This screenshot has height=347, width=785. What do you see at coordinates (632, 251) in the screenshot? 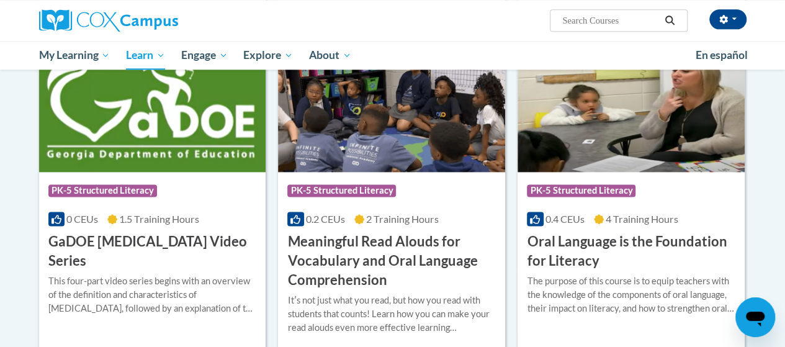
I see `h3: Oral Language is the Foundation for Literacy` at bounding box center [632, 251].